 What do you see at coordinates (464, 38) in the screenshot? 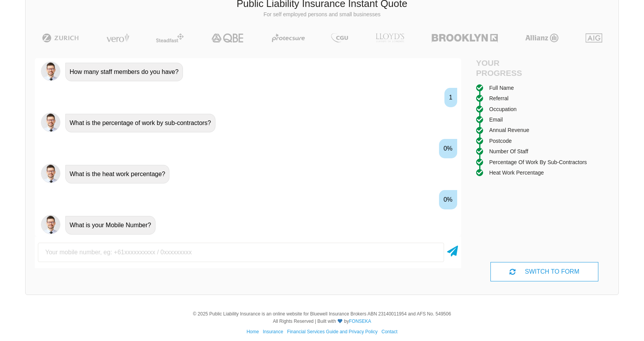
I see `img: Brooklyn | Public Liability Insurance` at bounding box center [464, 38].